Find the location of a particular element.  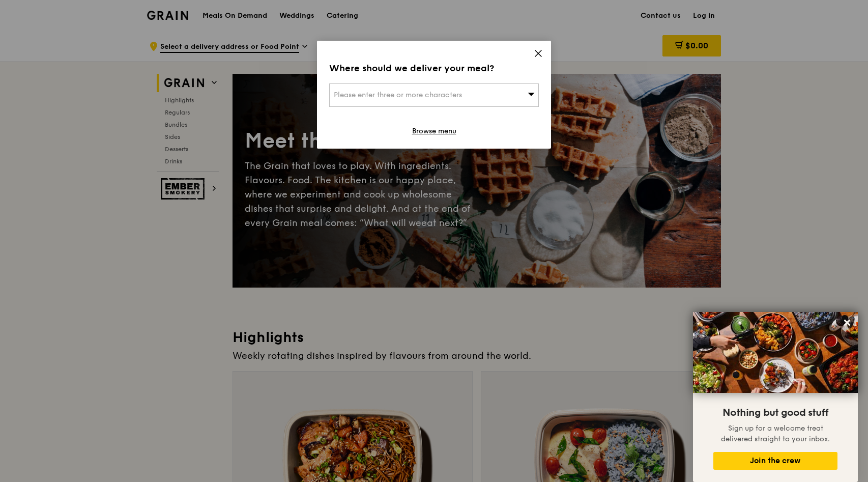

a: Browse menu is located at coordinates (434, 131).